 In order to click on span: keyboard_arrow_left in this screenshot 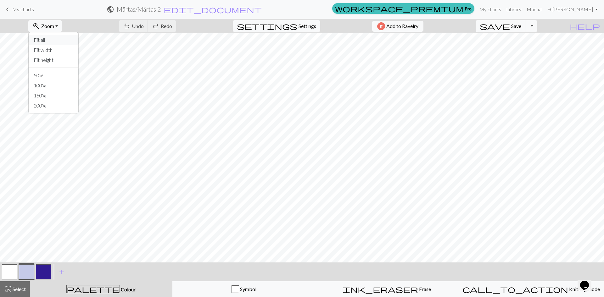, I will do `click(8, 9)`.